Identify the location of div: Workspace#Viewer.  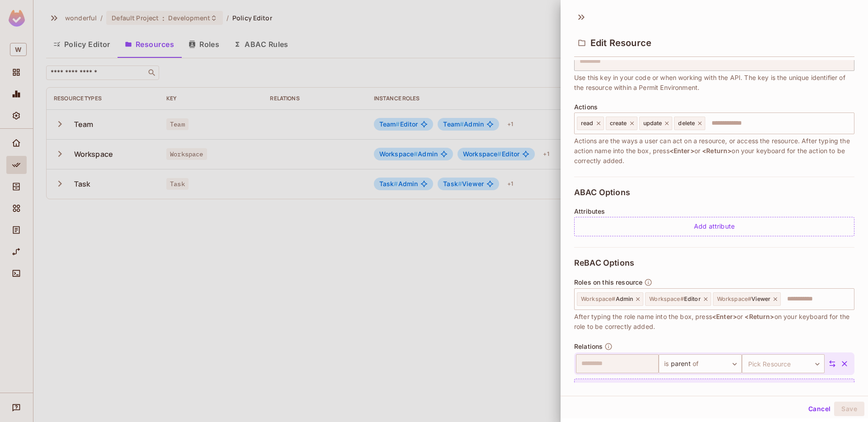
(747, 299).